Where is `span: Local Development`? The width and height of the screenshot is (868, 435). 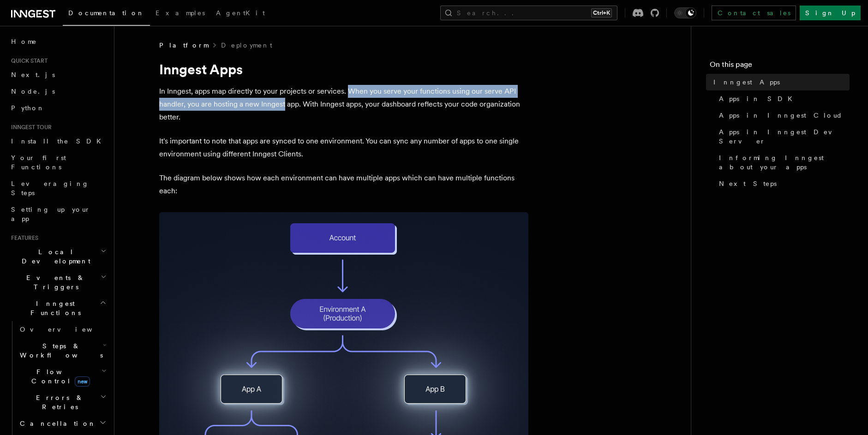 span: Local Development is located at coordinates (54, 256).